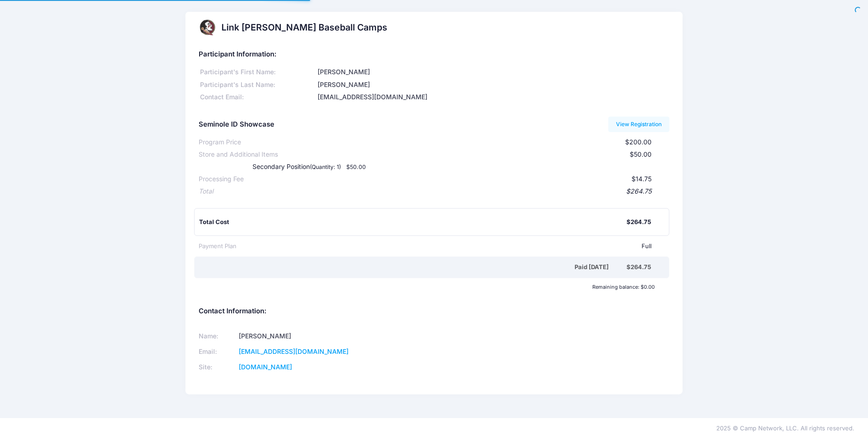 This screenshot has height=434, width=868. What do you see at coordinates (374, 167) in the screenshot?
I see `div: Secondary Position` at bounding box center [374, 167].